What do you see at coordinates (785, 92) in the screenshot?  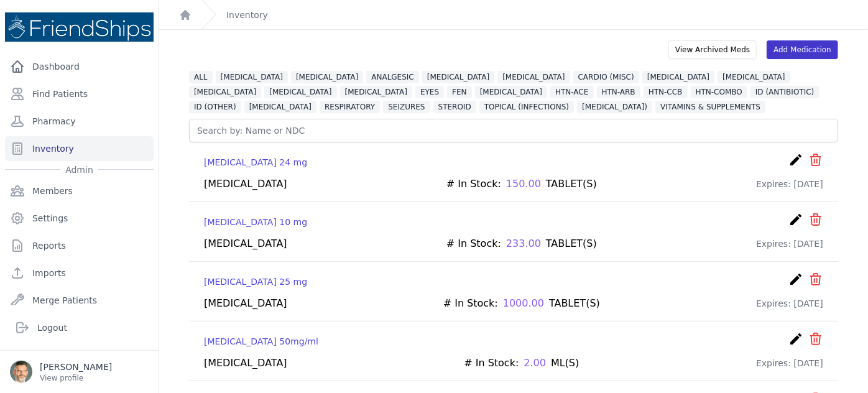 I see `span: ID (ANTIBIOTIC)` at bounding box center [785, 92].